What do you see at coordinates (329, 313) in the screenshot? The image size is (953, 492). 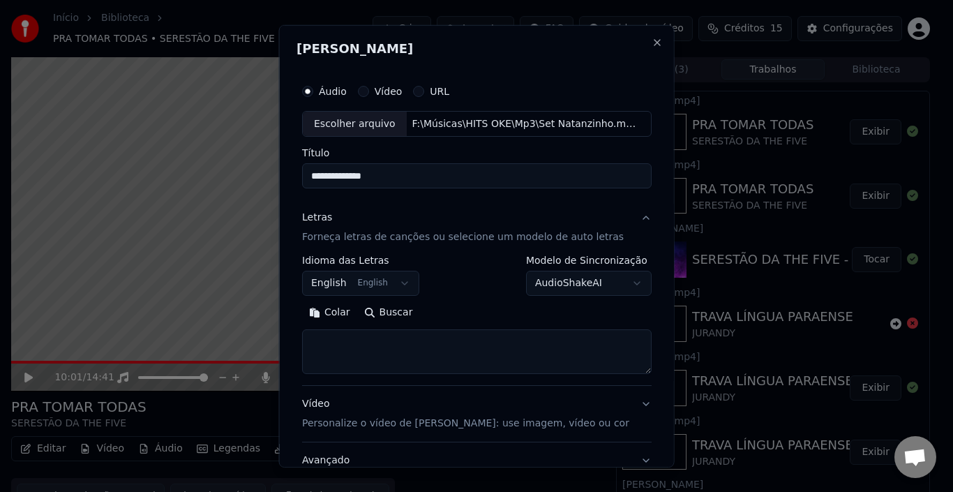 I see `button: Colar` at bounding box center [329, 313].